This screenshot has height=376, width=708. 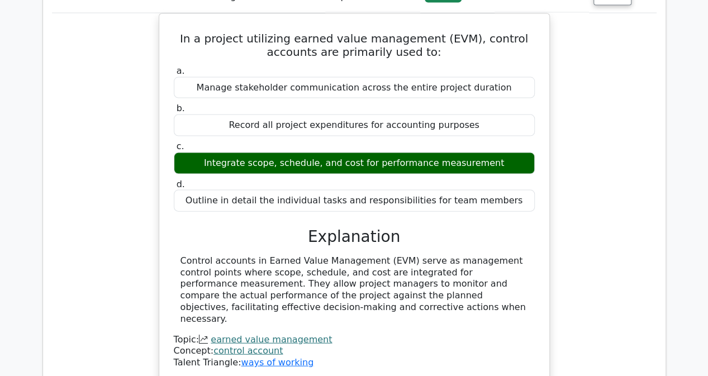 What do you see at coordinates (181, 108) in the screenshot?
I see `span: b.` at bounding box center [181, 108].